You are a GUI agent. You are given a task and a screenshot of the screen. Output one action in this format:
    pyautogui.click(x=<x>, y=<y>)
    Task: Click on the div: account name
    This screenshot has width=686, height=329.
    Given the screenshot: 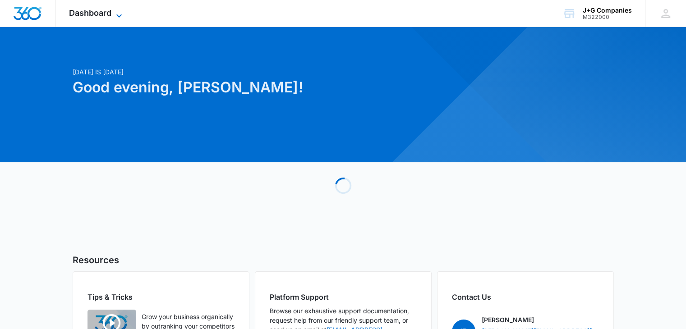 What is the action you would take?
    pyautogui.click(x=607, y=10)
    